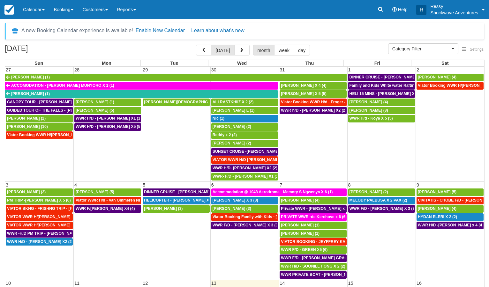 This screenshot has width=489, height=287. Describe the element at coordinates (281, 185) in the screenshot. I see `span: 7` at that location.